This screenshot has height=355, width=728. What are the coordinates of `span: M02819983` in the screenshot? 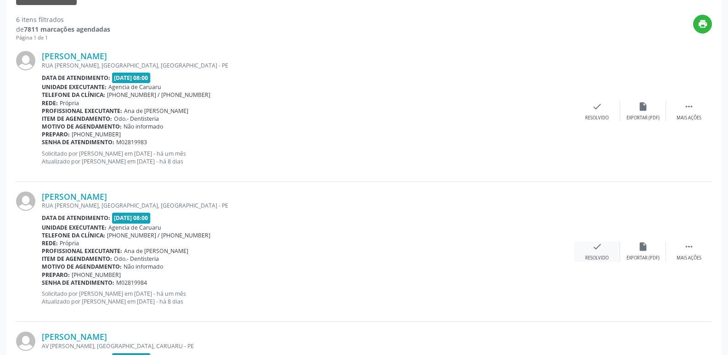 It's located at (131, 142).